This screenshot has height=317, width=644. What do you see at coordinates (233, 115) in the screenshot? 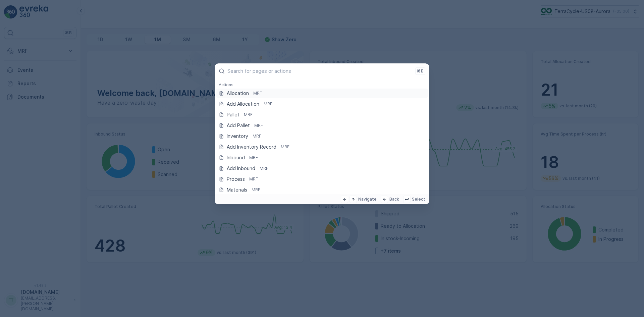
I see `p: Pallet` at bounding box center [233, 115].